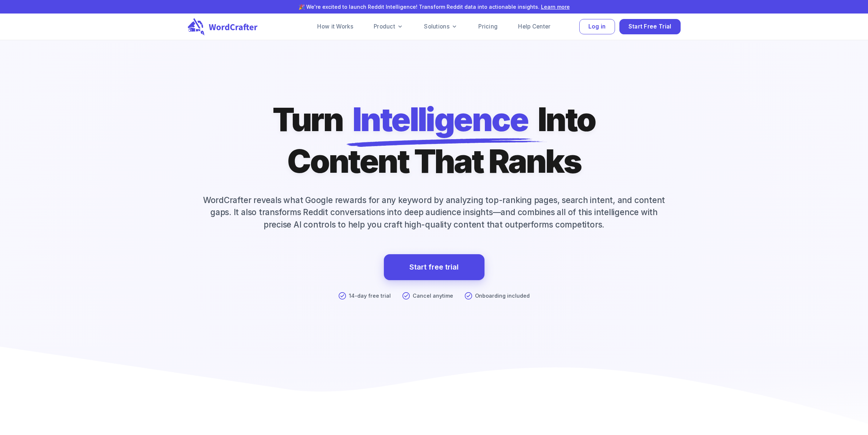 The image size is (868, 435). What do you see at coordinates (441, 119) in the screenshot?
I see `span: Intelligence` at bounding box center [441, 119].